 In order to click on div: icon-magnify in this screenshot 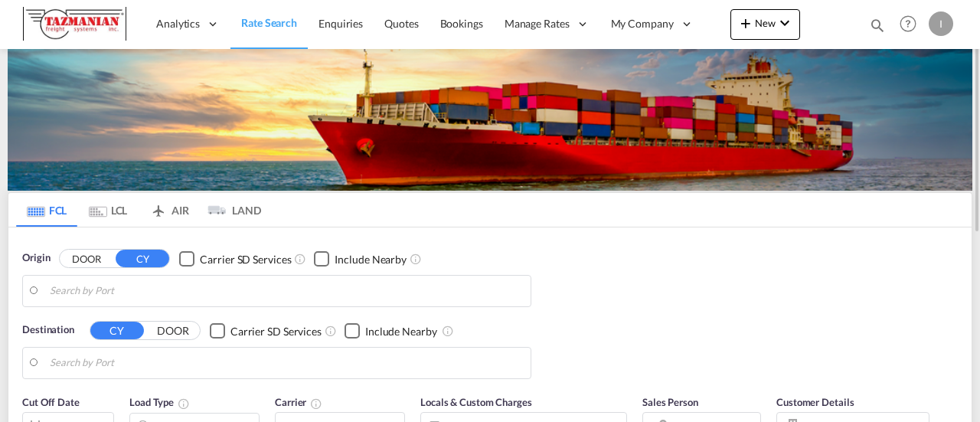, I will do `click(878, 28)`.